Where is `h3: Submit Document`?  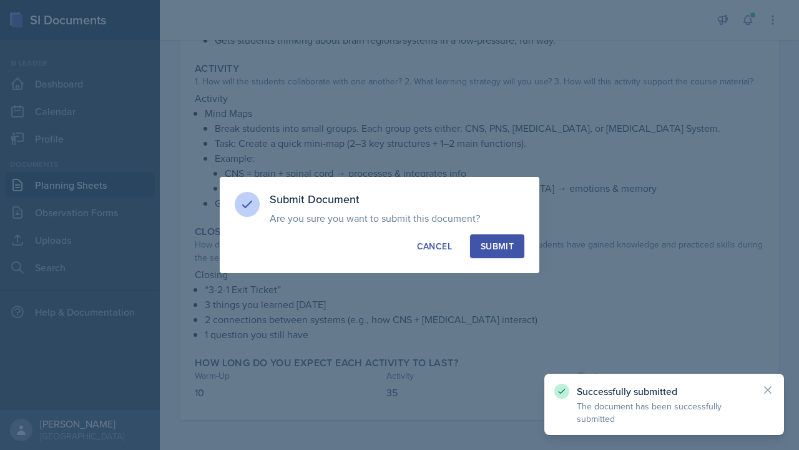 h3: Submit Document is located at coordinates (397, 199).